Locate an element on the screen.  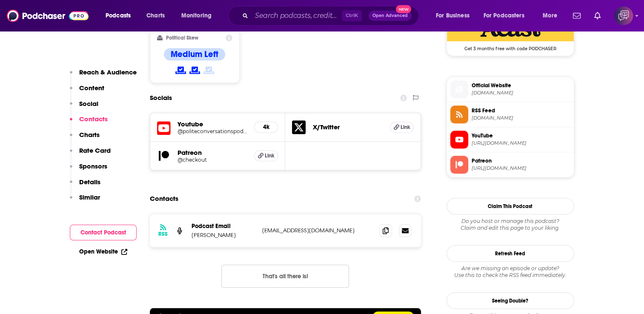
h2: Socials is located at coordinates (161, 98).